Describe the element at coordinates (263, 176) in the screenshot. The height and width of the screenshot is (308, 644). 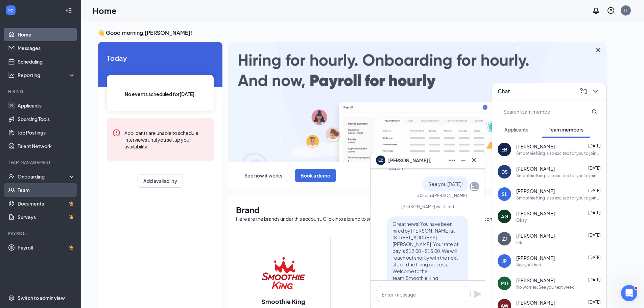
I see `button: See how it works` at that location.